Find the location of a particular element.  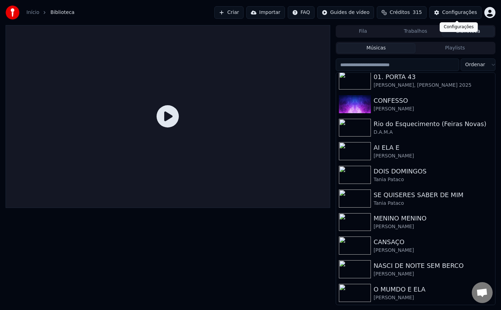

button: Importar is located at coordinates (265, 13).